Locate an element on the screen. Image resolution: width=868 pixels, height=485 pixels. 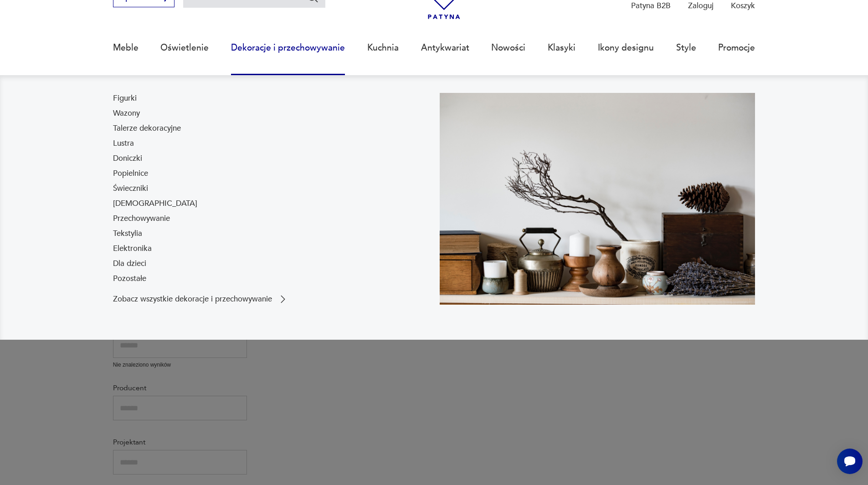
a: Tekstylia is located at coordinates (127, 234).